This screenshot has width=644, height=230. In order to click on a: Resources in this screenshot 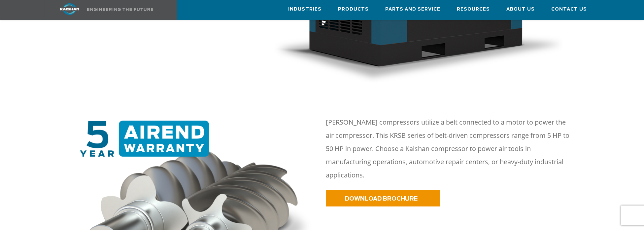, I will do `click(474, 9)`.